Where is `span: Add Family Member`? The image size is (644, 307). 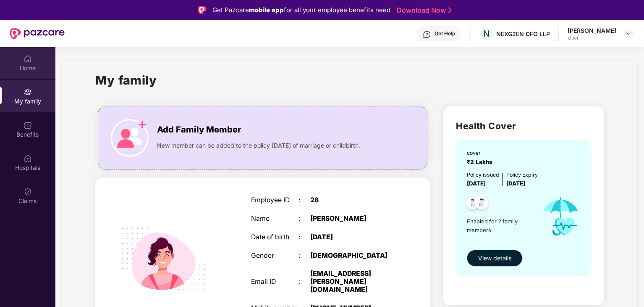 span: Add Family Member is located at coordinates (199, 129).